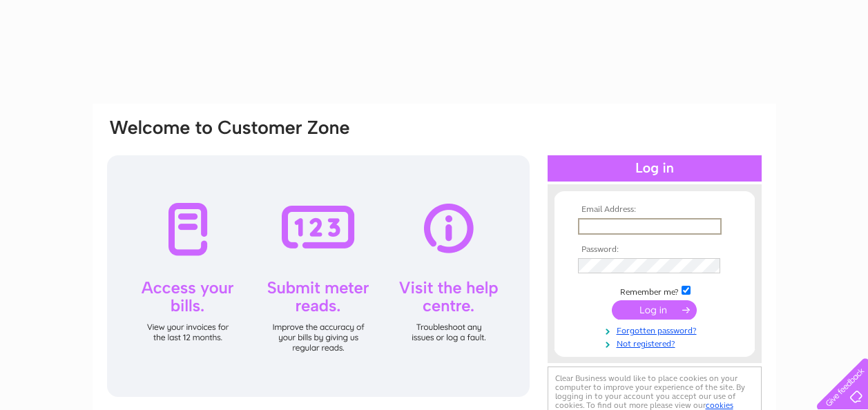 Image resolution: width=868 pixels, height=410 pixels. Describe the element at coordinates (654, 310) in the screenshot. I see `input: Submit` at that location.